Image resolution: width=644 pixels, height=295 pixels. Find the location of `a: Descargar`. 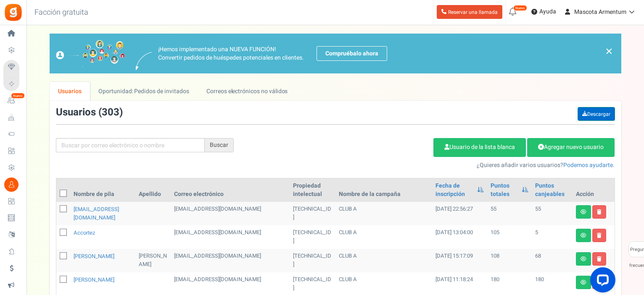

a: Descargar is located at coordinates (596, 113).